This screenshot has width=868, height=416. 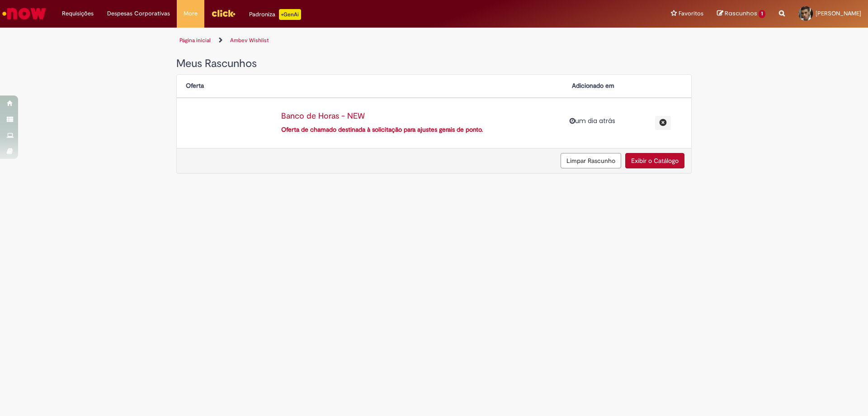 I want to click on a: Rascunhos, so click(x=741, y=13).